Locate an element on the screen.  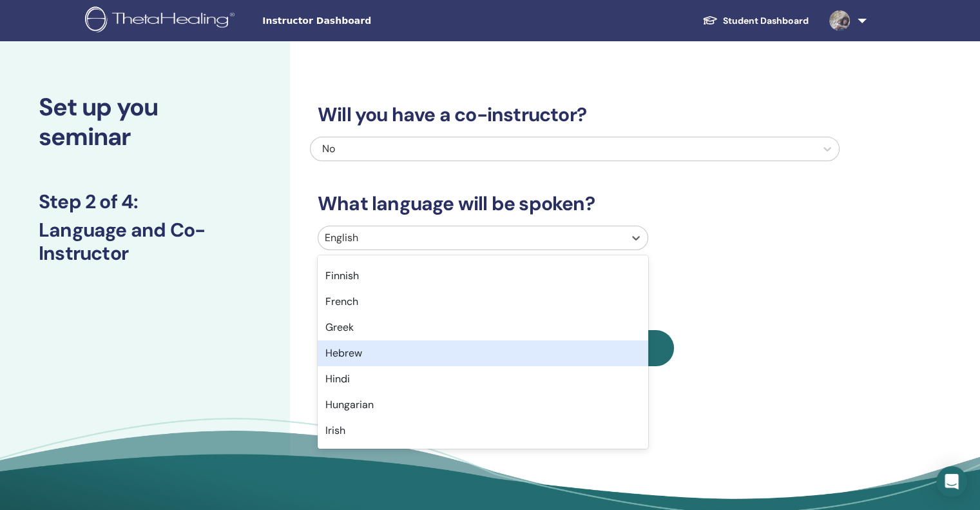
h2: Set up you seminar is located at coordinates (145, 122).